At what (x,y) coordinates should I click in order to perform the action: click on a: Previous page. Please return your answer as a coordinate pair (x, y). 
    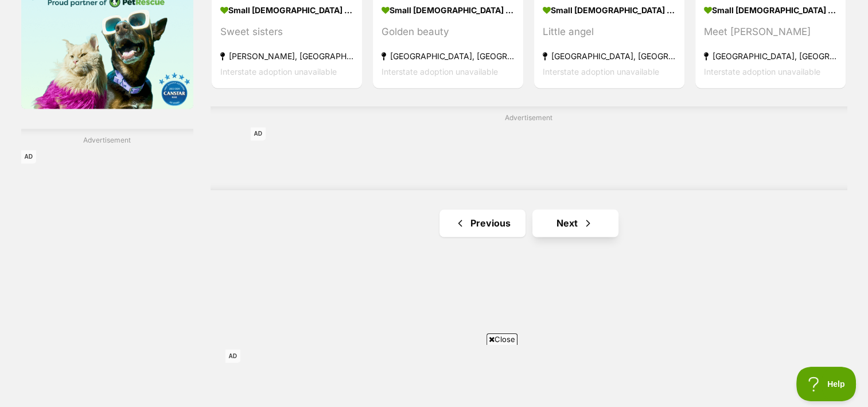
    Looking at the image, I should click on (482, 223).